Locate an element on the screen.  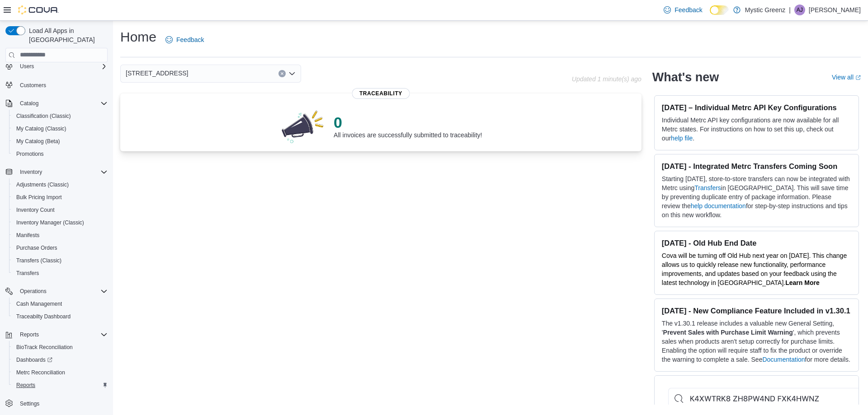
button: Users is located at coordinates (56, 66).